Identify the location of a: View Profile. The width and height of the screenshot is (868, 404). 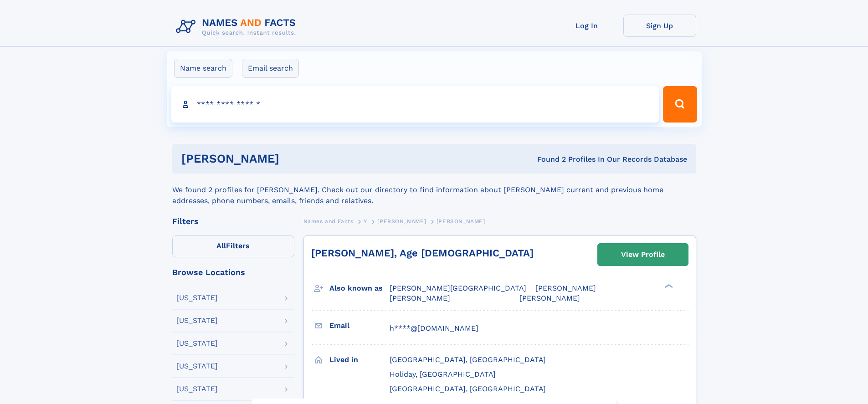
(643, 255).